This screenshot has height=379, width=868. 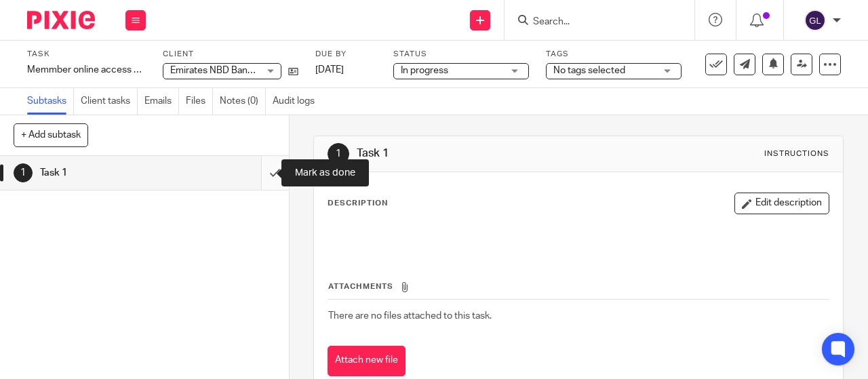 I want to click on a: Emails, so click(x=162, y=101).